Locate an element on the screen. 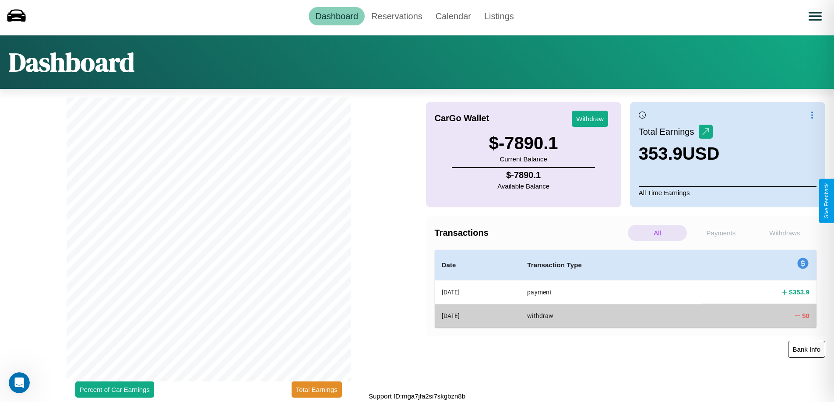 This screenshot has height=402, width=834. button: Withdraw is located at coordinates (590, 119).